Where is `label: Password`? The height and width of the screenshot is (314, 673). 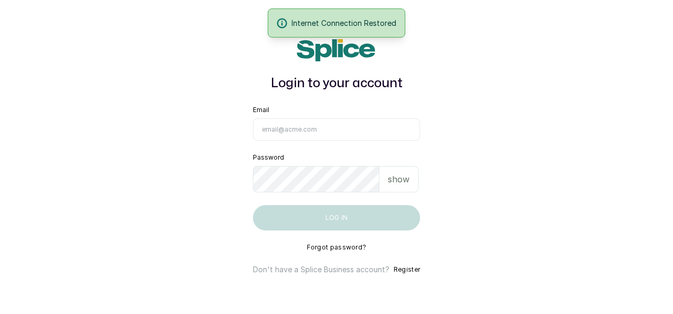
label: Password is located at coordinates (268, 158).